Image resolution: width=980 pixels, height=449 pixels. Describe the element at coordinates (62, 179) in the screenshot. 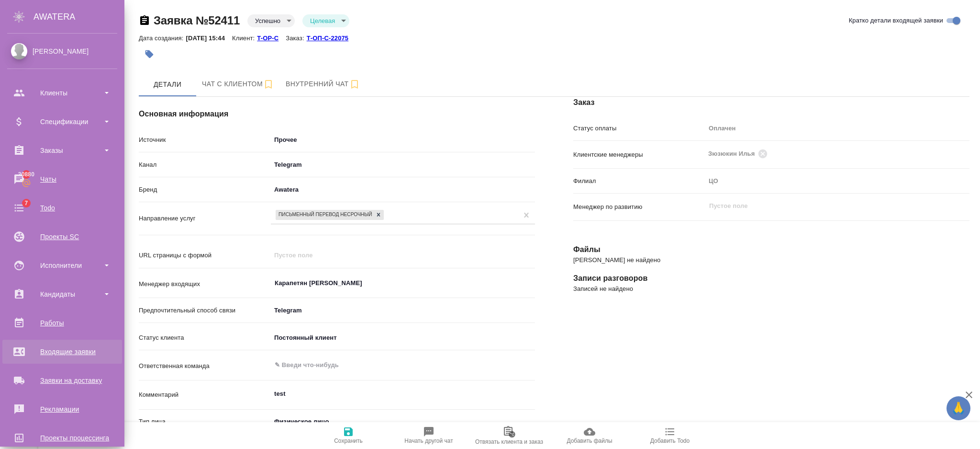

I see `a: 30880Чаты` at that location.